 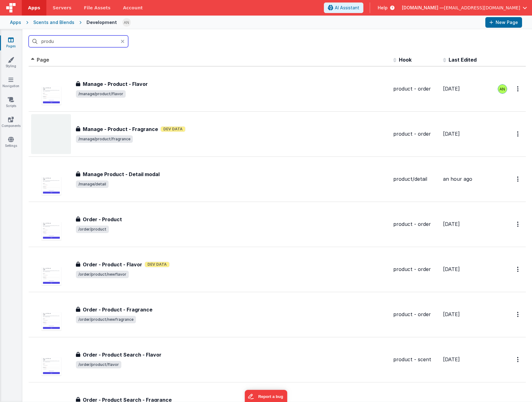 What do you see at coordinates (457, 179) in the screenshot?
I see `span: an hour ago` at bounding box center [457, 179].